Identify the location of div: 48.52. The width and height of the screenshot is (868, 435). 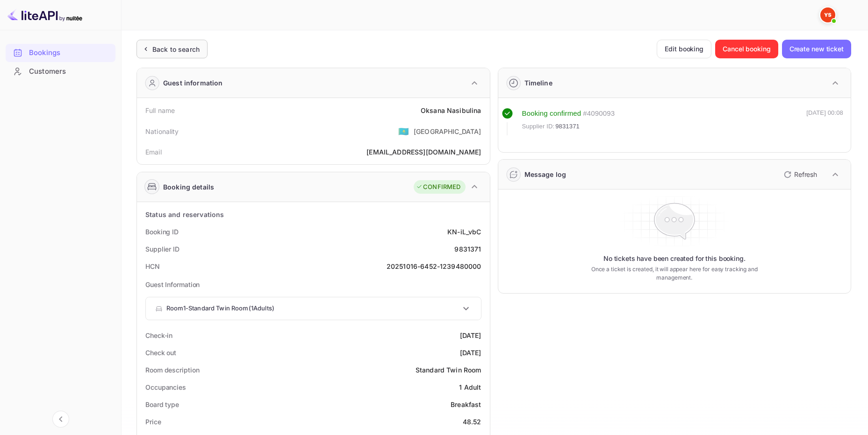
(472, 421).